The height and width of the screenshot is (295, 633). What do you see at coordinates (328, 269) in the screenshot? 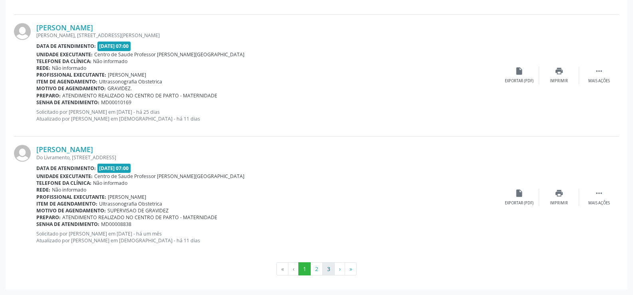
I see `button: Go to page 3` at bounding box center [328, 269].